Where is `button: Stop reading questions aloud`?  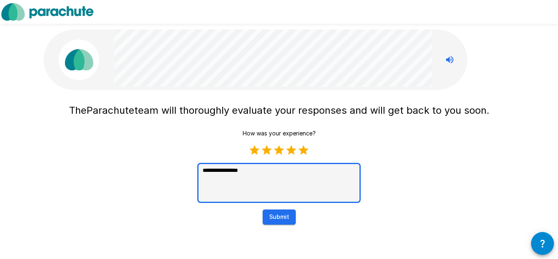
button: Stop reading questions aloud is located at coordinates (450, 60).